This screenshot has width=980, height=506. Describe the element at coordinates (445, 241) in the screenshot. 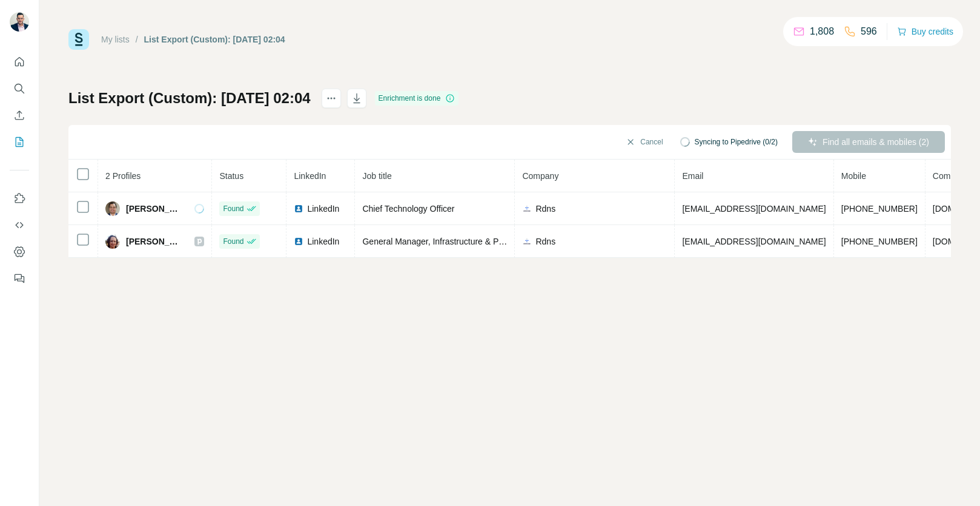

I see `span: General Manager, Infrastructure & Platforms` at that location.